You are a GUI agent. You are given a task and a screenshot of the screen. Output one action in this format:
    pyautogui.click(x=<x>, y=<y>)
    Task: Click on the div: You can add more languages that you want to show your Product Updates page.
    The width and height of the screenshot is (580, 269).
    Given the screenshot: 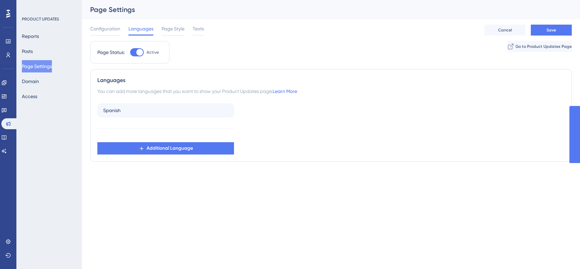 What is the action you would take?
    pyautogui.click(x=331, y=91)
    